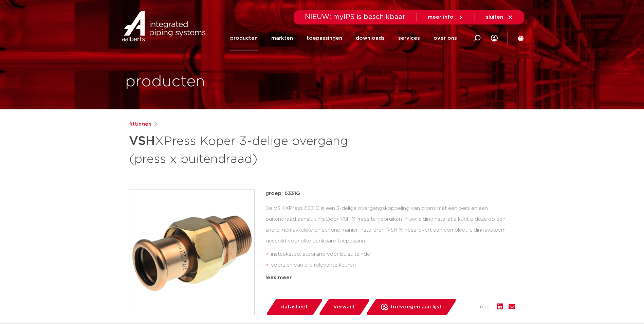  Describe the element at coordinates (445, 38) in the screenshot. I see `a: over ons` at that location.